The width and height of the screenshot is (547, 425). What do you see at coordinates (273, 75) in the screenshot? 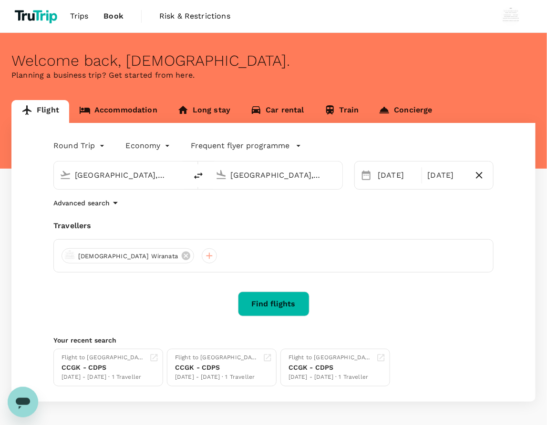
I see `p: Planning a business trip? Get started from here.` at bounding box center [273, 75].